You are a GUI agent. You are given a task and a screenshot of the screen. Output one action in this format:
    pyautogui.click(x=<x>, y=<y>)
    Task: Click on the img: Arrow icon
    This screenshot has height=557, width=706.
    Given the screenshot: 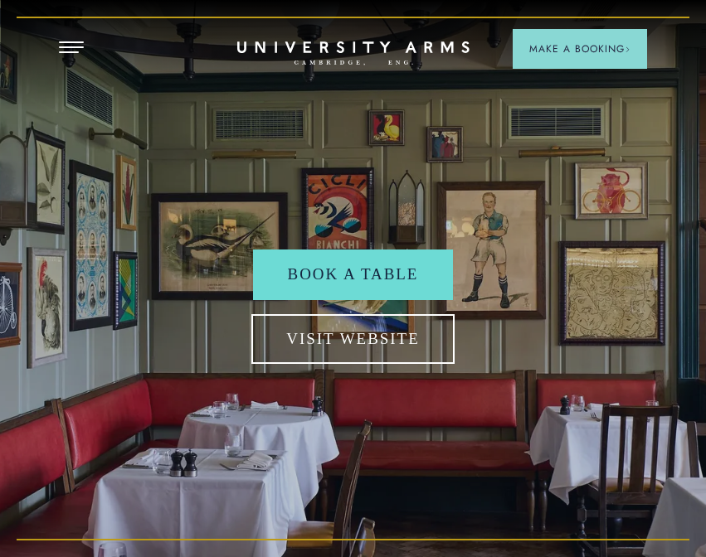 What is the action you would take?
    pyautogui.click(x=627, y=49)
    